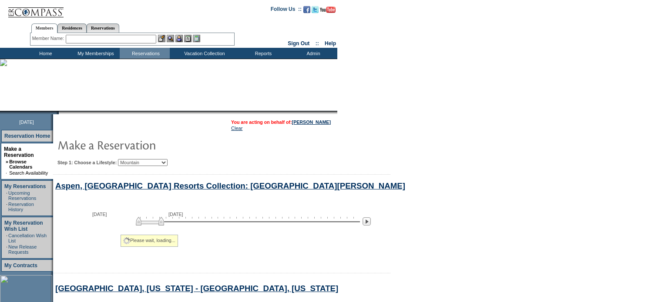 The image size is (662, 302). What do you see at coordinates (312, 53) in the screenshot?
I see `td: Admin` at bounding box center [312, 53].